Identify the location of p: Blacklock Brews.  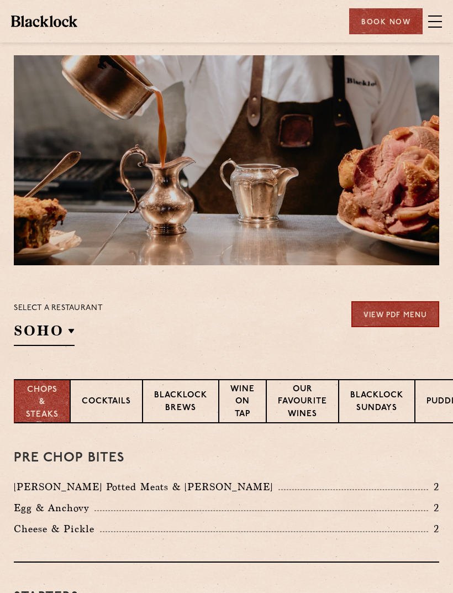
(181, 402).